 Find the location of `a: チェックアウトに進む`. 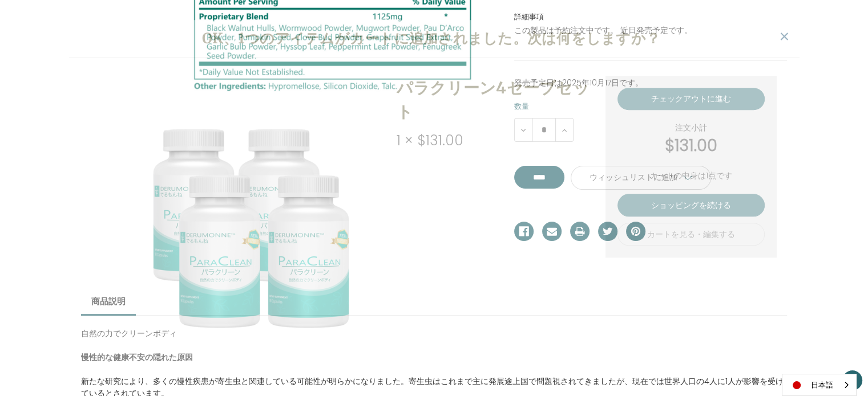

a: チェックアウトに進む is located at coordinates (691, 99).